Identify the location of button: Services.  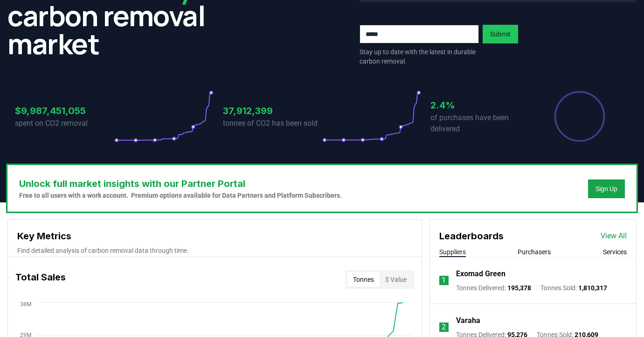
(615, 252).